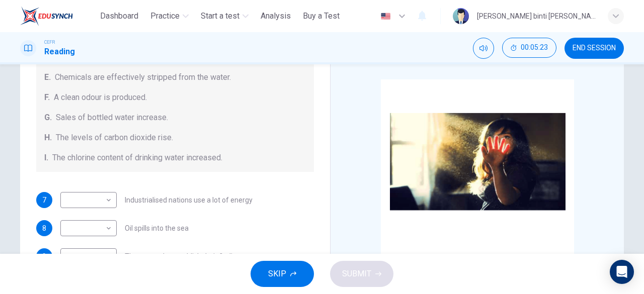  Describe the element at coordinates (321, 16) in the screenshot. I see `a: Buy a Test` at that location.